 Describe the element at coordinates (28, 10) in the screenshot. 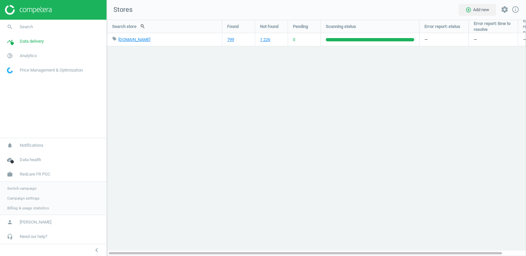

I see `img: ajHJNr6hYgQAAAAASUVORK5CYII=` at that location.